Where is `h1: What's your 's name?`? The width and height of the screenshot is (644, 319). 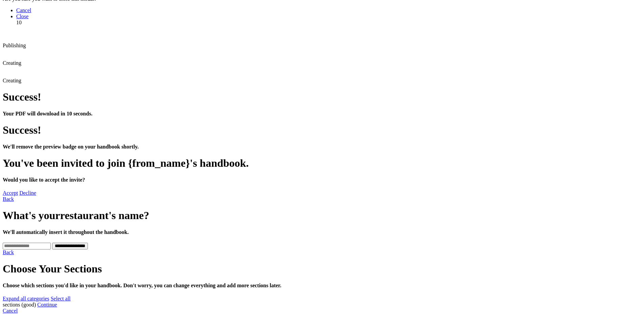 h1: What's your 's name? is located at coordinates (322, 215).